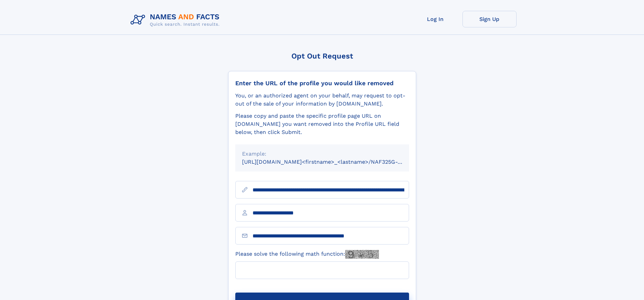 The height and width of the screenshot is (300, 644). What do you see at coordinates (177, 20) in the screenshot?
I see `img: Logo Names and Facts` at bounding box center [177, 20].